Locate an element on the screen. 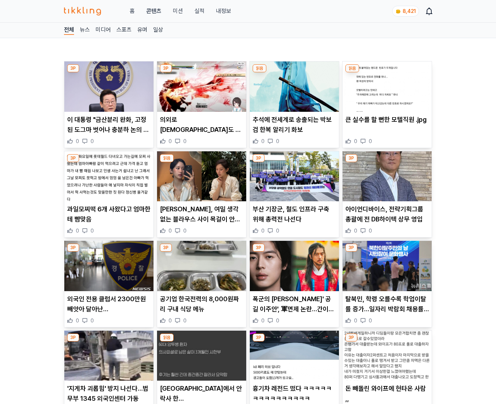 This screenshot has width=496, height=404. img: 폭군의 셰프' 공길 이주안', 軍면제 논란…간이식 70% 절제 “母 위해 내린 선택"(+병역 면제, 논란, 근황) is located at coordinates (294, 266).